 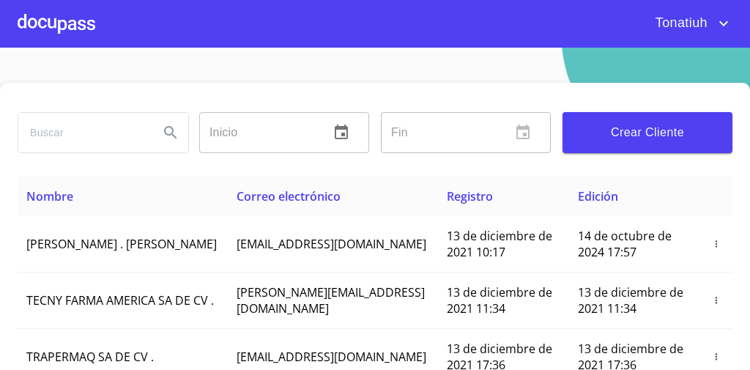 What do you see at coordinates (679, 23) in the screenshot?
I see `span: Tonatiuh` at bounding box center [679, 23].